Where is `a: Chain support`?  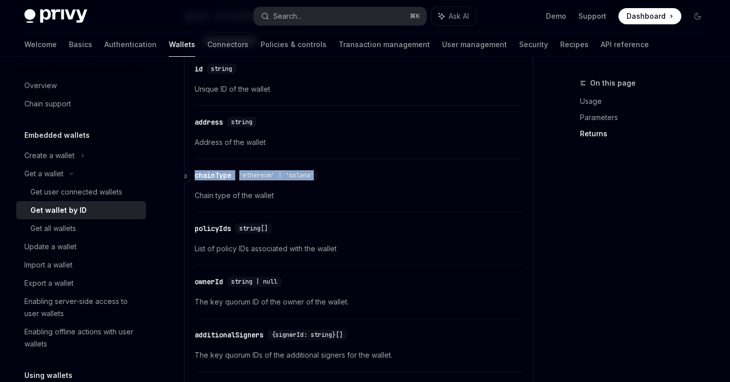 a: Chain support is located at coordinates (81, 104).